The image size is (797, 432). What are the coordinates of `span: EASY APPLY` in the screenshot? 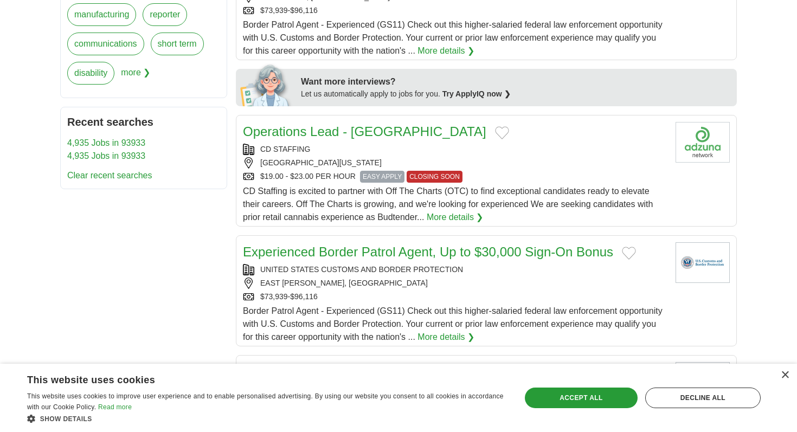 It's located at (382, 177).